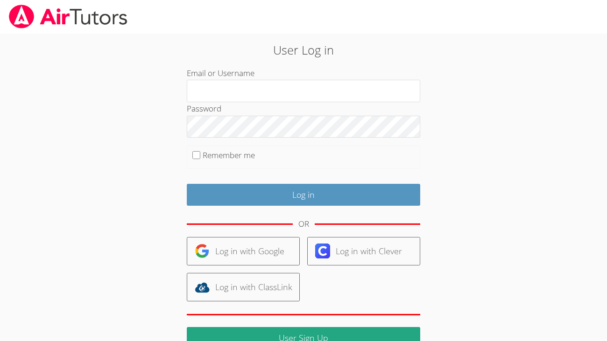 The width and height of the screenshot is (607, 341). Describe the element at coordinates (363, 251) in the screenshot. I see `a: Log in with Clever` at that location.